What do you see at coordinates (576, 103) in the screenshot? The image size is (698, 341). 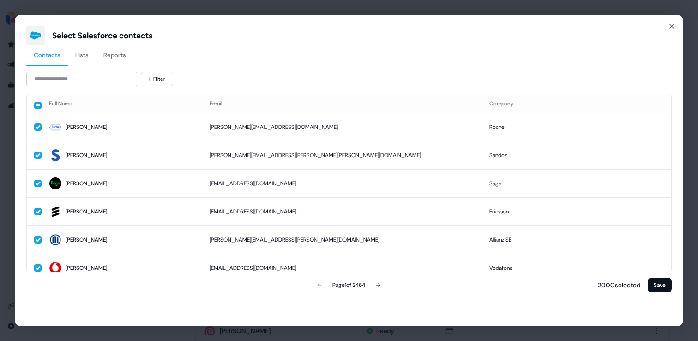 I see `th: Company` at bounding box center [576, 103].